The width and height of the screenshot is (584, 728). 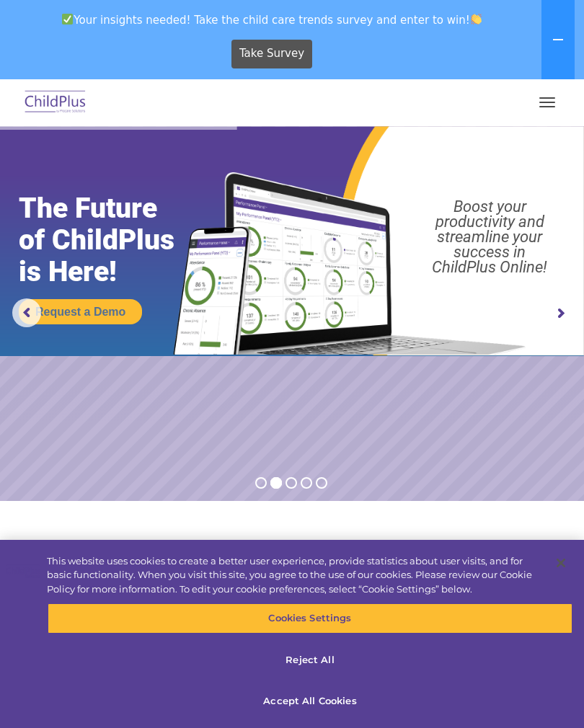 I want to click on div: This website uses cookies to create a better user experience, provide statistics about user visit..., so click(x=295, y=576).